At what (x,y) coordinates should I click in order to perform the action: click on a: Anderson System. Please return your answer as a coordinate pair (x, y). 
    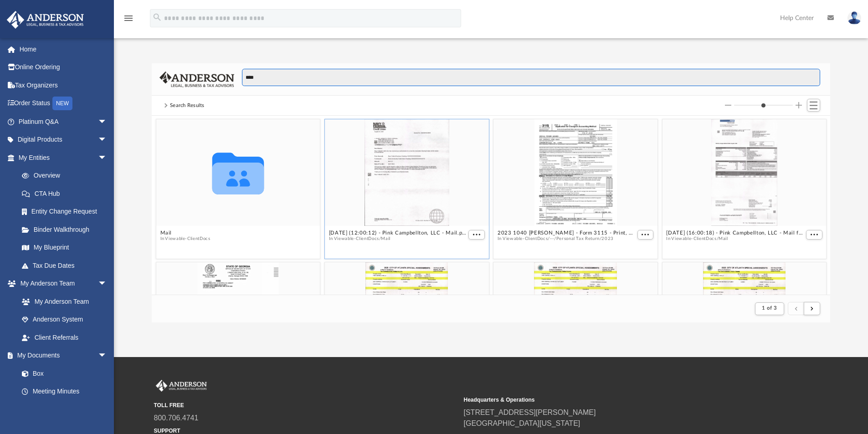
    Looking at the image, I should click on (64, 320).